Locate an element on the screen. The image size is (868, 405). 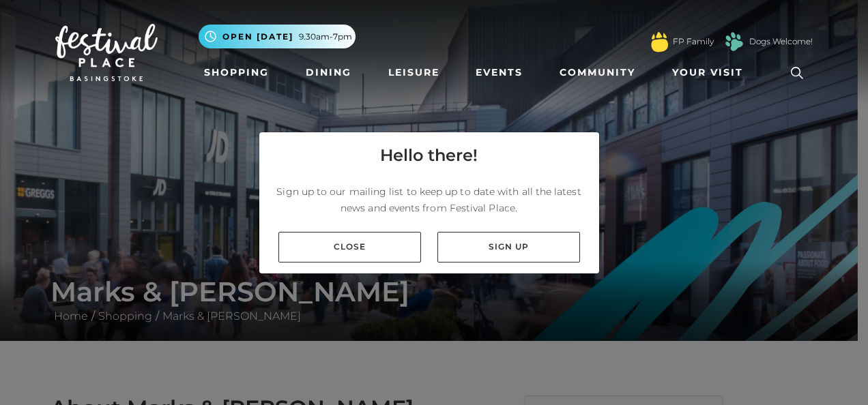
a: FP Family is located at coordinates (694, 41).